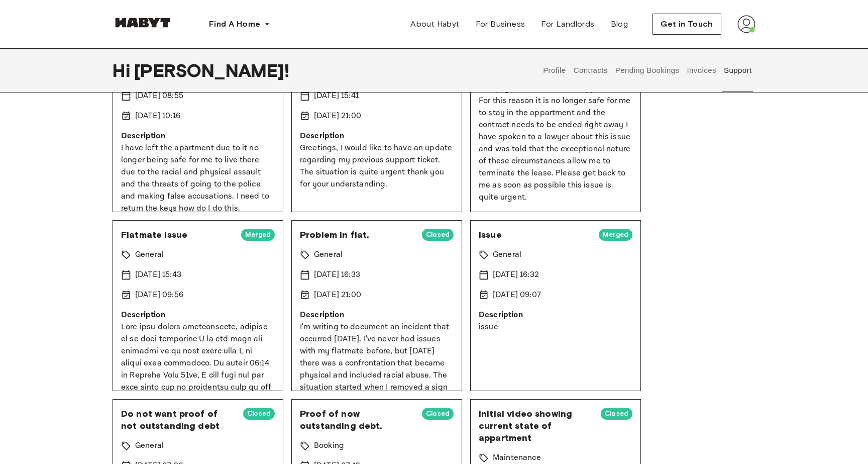  Describe the element at coordinates (434, 24) in the screenshot. I see `a: About Habyt` at that location.